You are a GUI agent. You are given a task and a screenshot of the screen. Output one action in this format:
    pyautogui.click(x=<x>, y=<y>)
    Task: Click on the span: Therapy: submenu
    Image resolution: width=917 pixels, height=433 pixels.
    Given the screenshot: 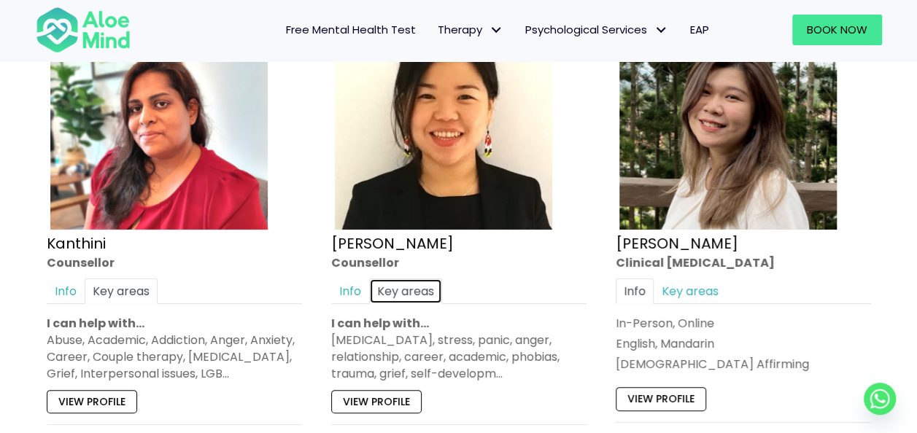 What is the action you would take?
    pyautogui.click(x=496, y=30)
    